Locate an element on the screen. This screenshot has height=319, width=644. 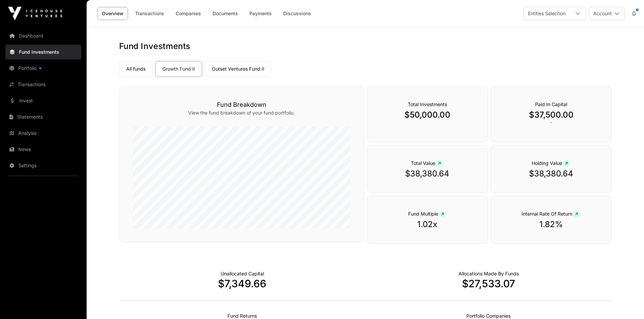
p: Cash not yet allocated is located at coordinates (242, 274).